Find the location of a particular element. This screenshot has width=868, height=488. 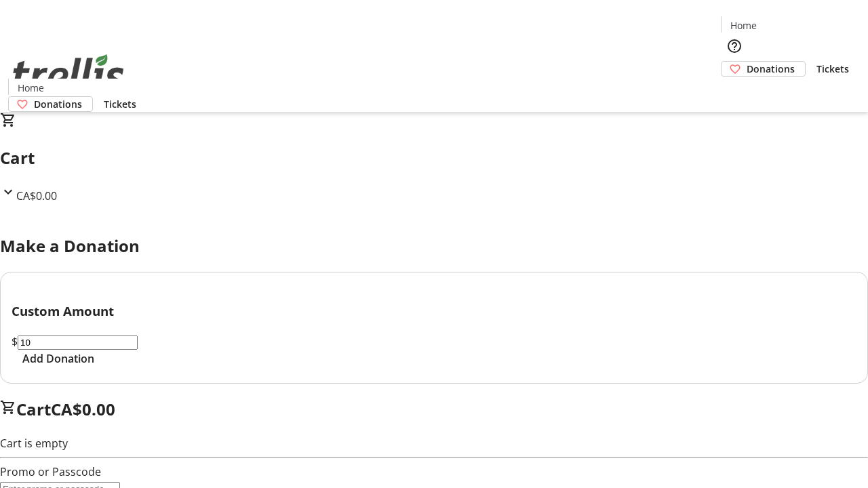

button: Help is located at coordinates (735, 46).